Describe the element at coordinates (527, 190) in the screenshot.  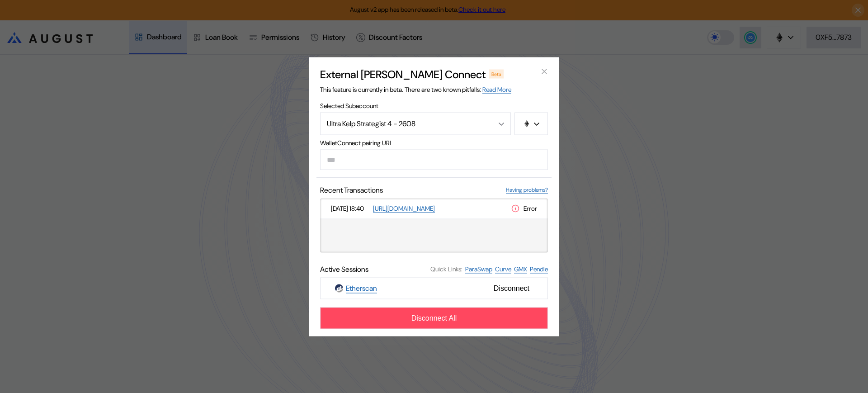
I see `a: Having problems?` at that location.